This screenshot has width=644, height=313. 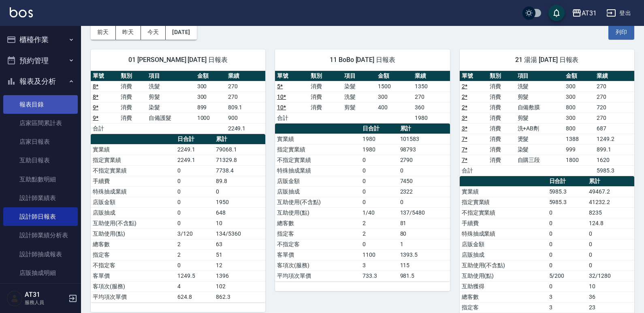 I want to click on td: 洗髮, so click(x=359, y=97).